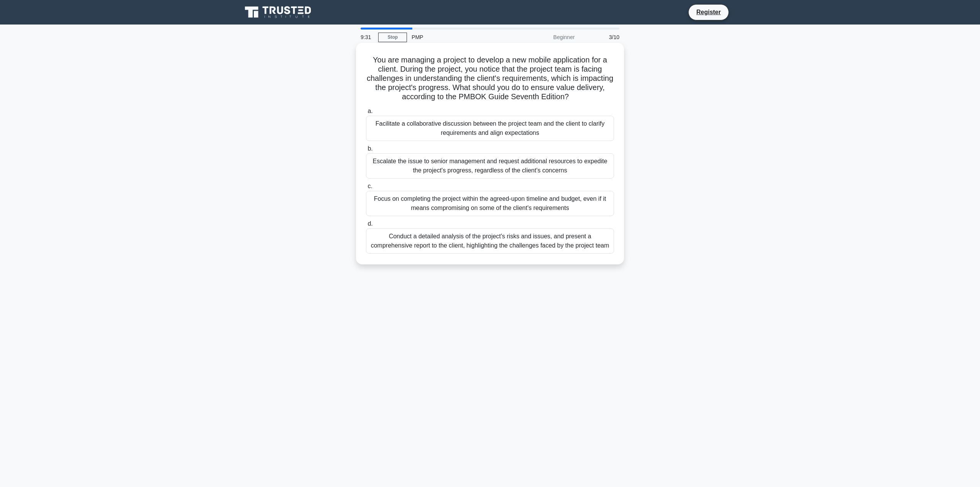 The image size is (980, 487). What do you see at coordinates (392, 37) in the screenshot?
I see `a: Stop` at bounding box center [392, 37].